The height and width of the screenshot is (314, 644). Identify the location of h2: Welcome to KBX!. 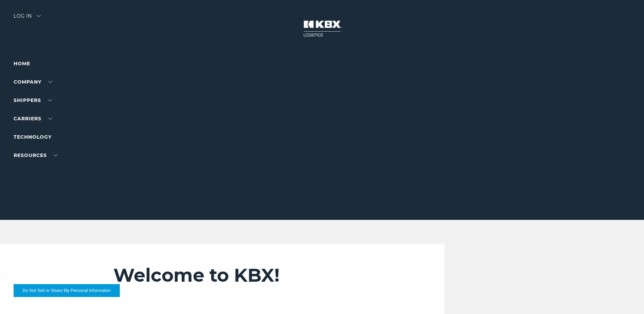
(259, 275).